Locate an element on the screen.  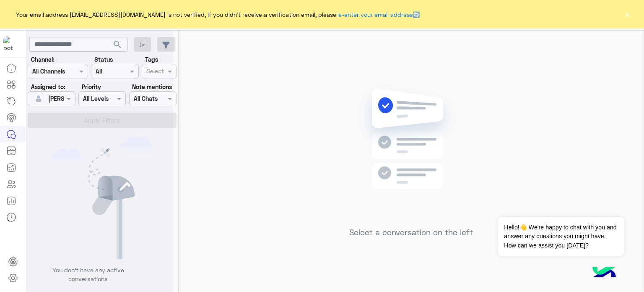
img: hulul-logo.png is located at coordinates (604, 273).